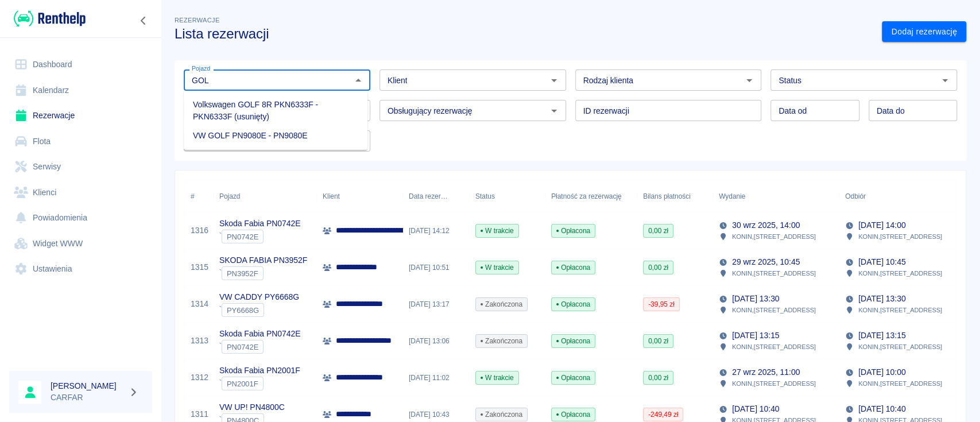 Image resolution: width=980 pixels, height=422 pixels. What do you see at coordinates (766, 372) in the screenshot?
I see `p: 27 wrz 2025, 11:00` at bounding box center [766, 372].